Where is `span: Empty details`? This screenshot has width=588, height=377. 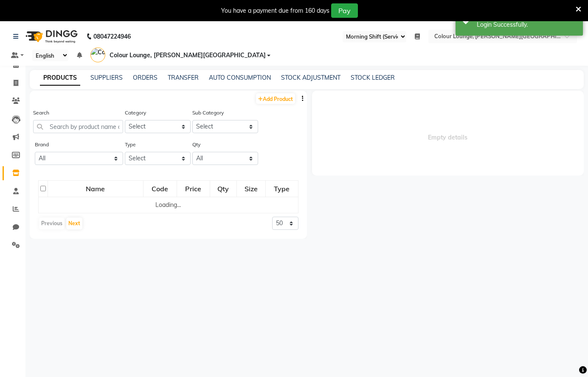 span: Empty details is located at coordinates (448, 134).